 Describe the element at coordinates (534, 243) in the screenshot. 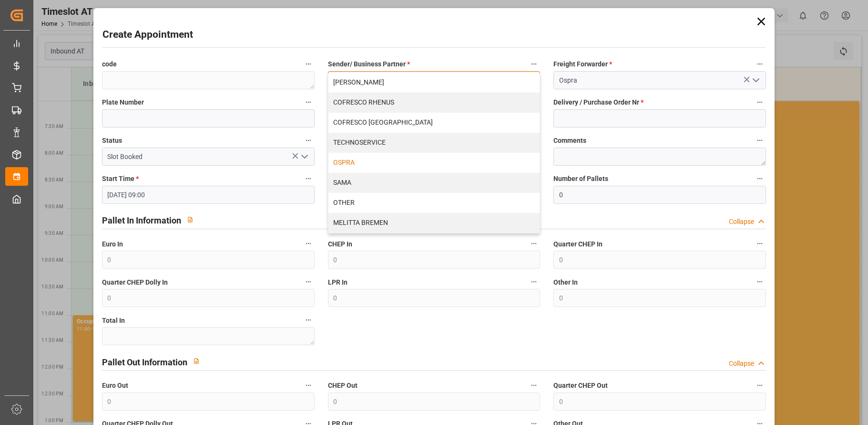

I see `button: CHEP In` at that location.